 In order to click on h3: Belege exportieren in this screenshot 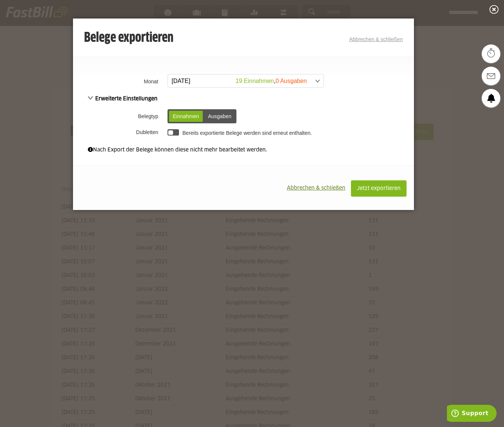, I will do `click(129, 38)`.